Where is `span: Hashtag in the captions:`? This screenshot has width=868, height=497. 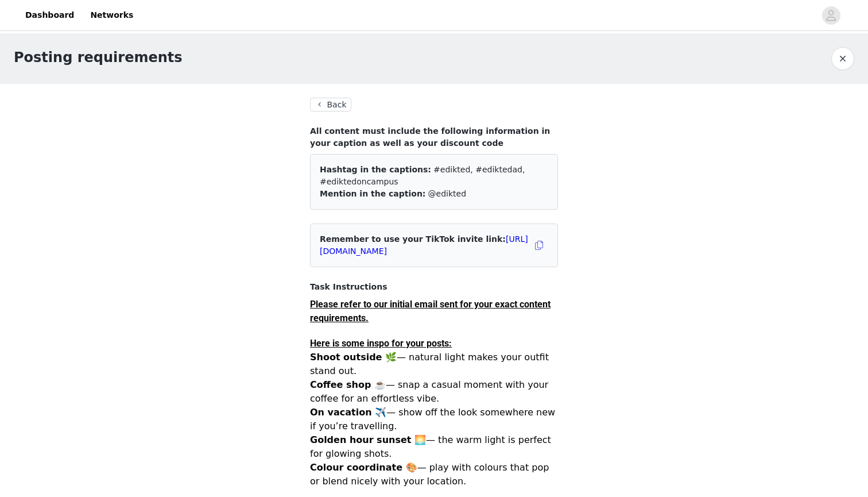
span: Hashtag in the captions: is located at coordinates (376, 169).